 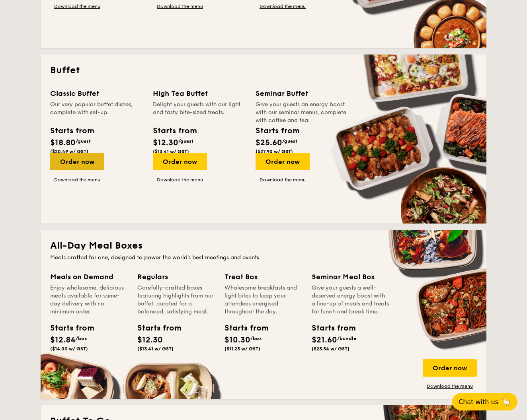 What do you see at coordinates (69, 349) in the screenshot?
I see `span: ($14.00 w/ GST)` at bounding box center [69, 349].